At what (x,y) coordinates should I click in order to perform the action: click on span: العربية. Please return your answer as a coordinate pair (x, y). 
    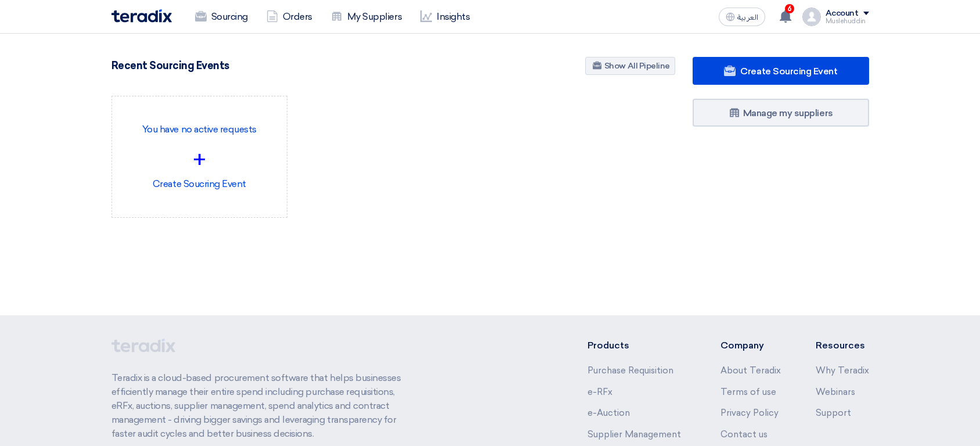
    Looking at the image, I should click on (747, 17).